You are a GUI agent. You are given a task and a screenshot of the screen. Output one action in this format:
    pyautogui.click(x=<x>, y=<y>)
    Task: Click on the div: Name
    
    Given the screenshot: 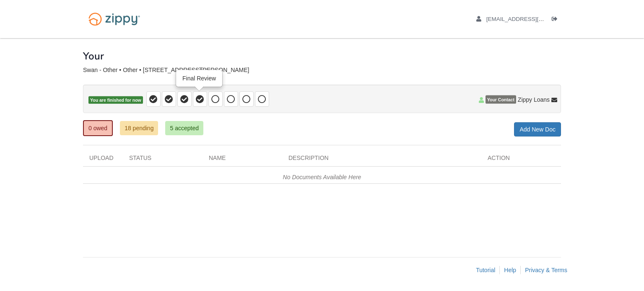 What is the action you would take?
    pyautogui.click(x=243, y=159)
    